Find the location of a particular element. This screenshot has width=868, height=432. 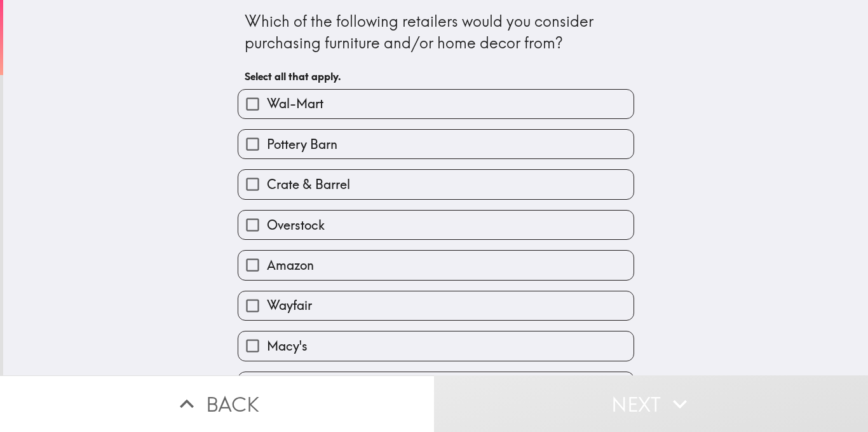

button: Macy's is located at coordinates (436, 345).